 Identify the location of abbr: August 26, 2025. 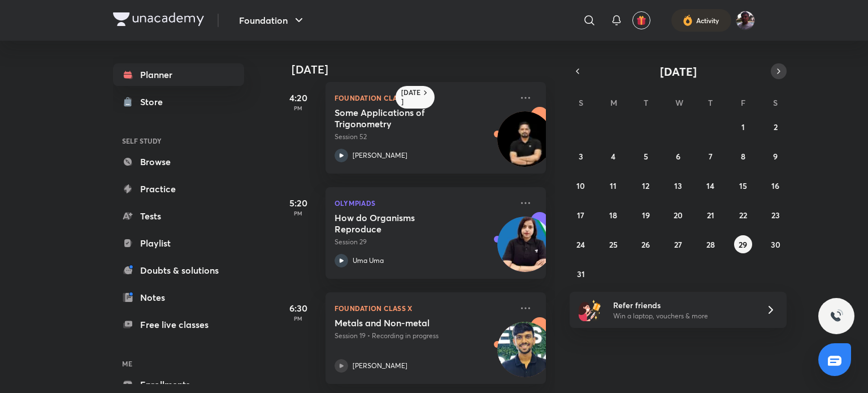
(645, 244).